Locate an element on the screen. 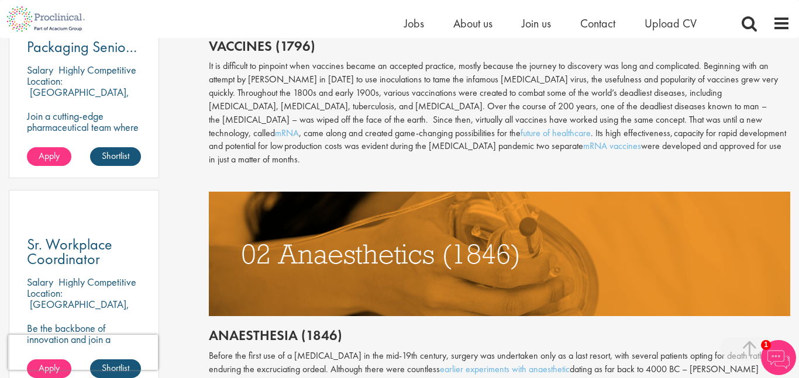 This screenshot has width=799, height=378. h2: Anaesthesia (1846) is located at coordinates (499, 336).